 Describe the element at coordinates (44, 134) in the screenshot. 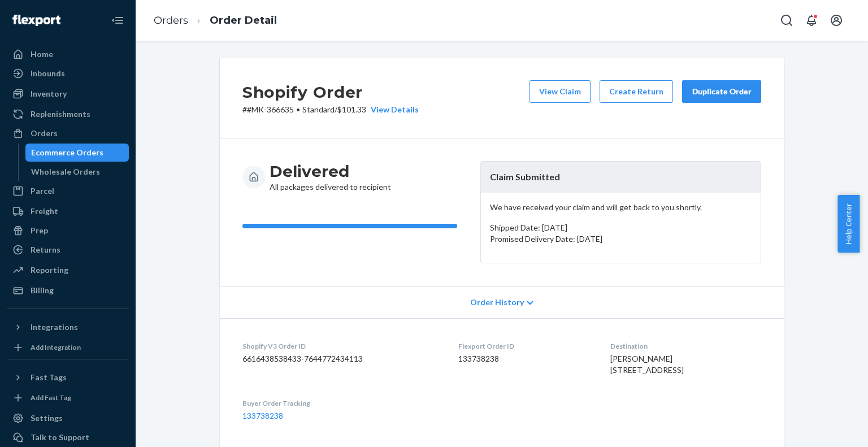

I see `div: Orders` at that location.